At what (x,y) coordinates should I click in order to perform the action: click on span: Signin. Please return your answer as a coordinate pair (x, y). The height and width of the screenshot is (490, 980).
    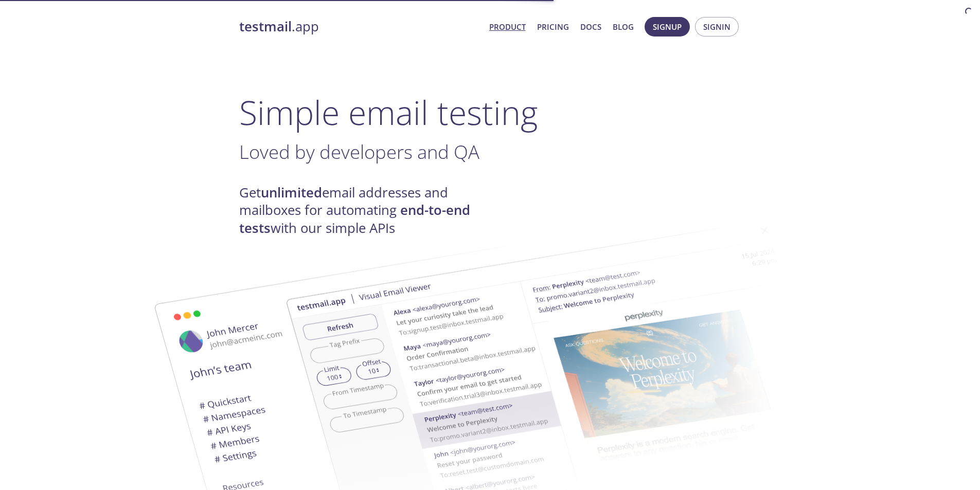
    Looking at the image, I should click on (717, 27).